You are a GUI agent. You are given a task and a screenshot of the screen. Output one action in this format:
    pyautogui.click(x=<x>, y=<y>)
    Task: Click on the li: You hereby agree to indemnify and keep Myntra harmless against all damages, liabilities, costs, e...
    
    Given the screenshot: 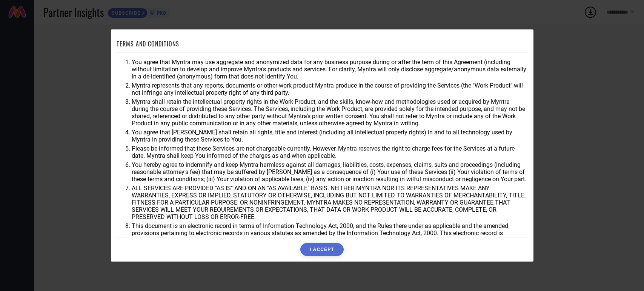 What is the action you would take?
    pyautogui.click(x=330, y=172)
    